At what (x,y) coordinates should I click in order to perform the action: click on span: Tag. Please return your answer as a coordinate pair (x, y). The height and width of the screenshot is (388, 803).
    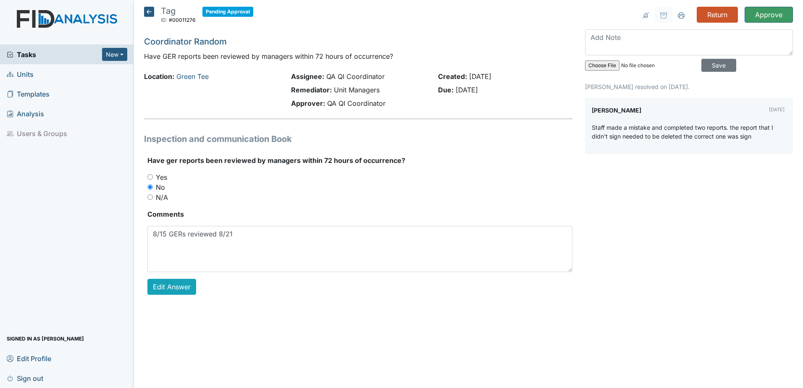
    Looking at the image, I should click on (168, 11).